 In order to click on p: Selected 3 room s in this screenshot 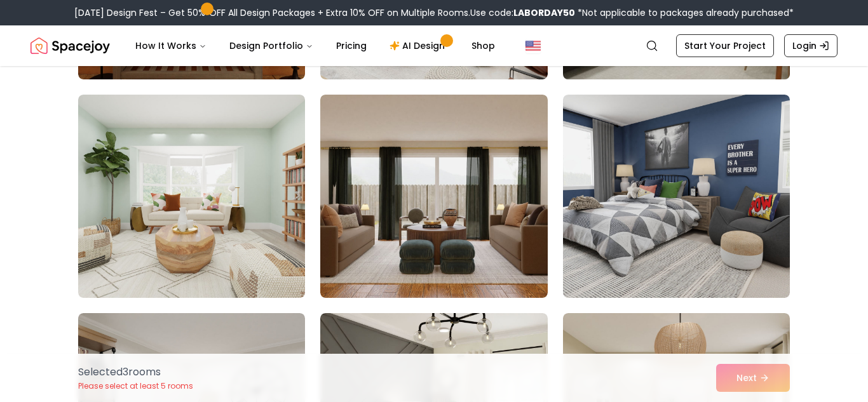, I will do `click(136, 372)`.